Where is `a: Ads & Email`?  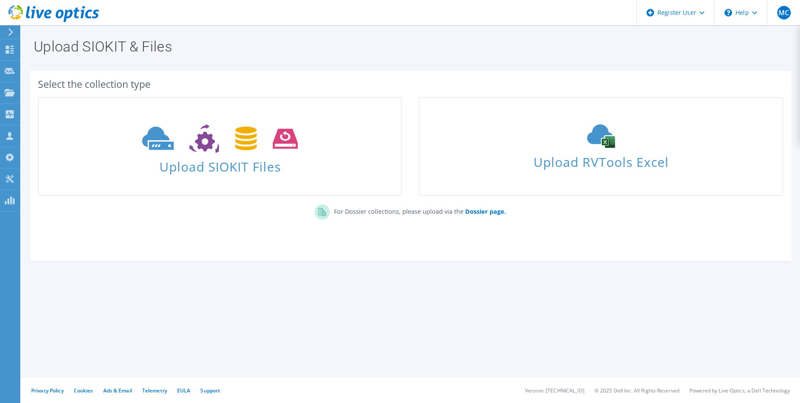
a: Ads & Email is located at coordinates (118, 390).